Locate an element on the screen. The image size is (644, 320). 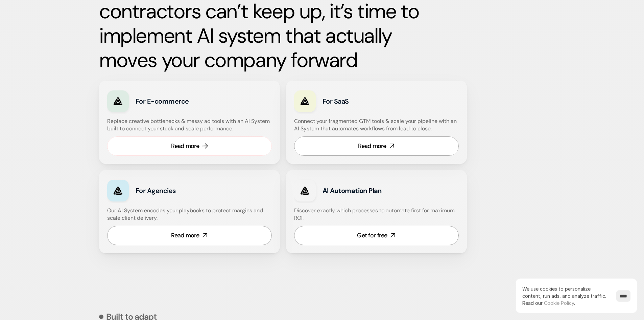
span: Read our . is located at coordinates (549, 302).